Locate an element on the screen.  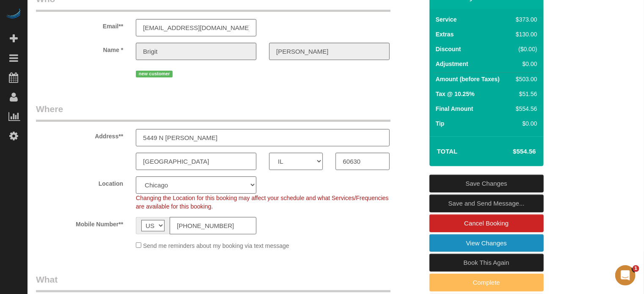
div: ($0.00) is located at coordinates (524, 49).